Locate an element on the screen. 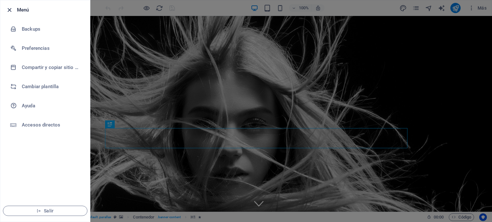 The image size is (492, 222). button: Salir is located at coordinates (45, 211).